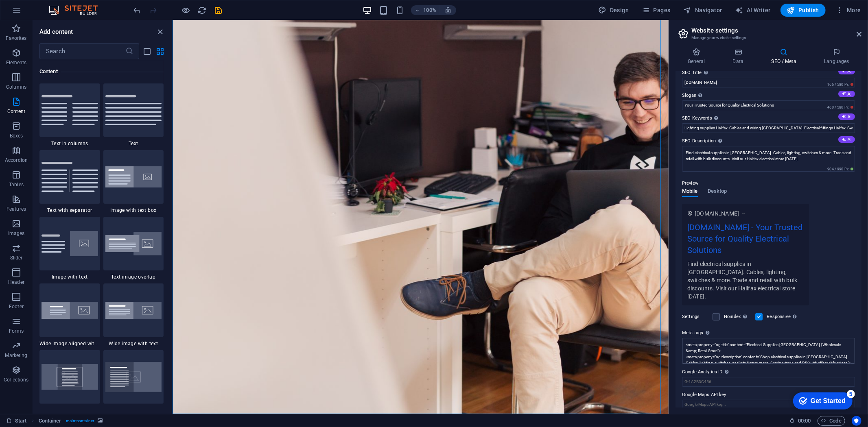 The image size is (868, 427). What do you see at coordinates (841, 107) in the screenshot?
I see `span: 460 / 580 Px` at bounding box center [841, 107].